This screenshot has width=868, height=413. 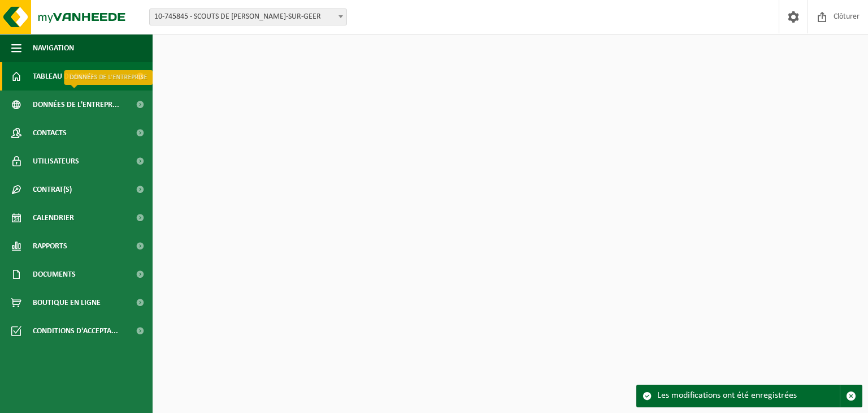 What do you see at coordinates (52, 190) in the screenshot?
I see `span: Contrat(s)` at bounding box center [52, 190].